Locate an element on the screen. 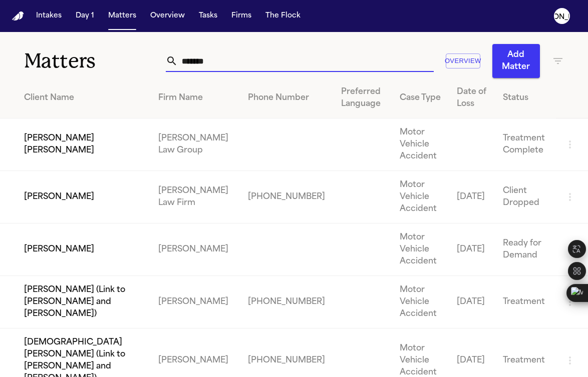  td: Treatment Complete is located at coordinates (525, 145).